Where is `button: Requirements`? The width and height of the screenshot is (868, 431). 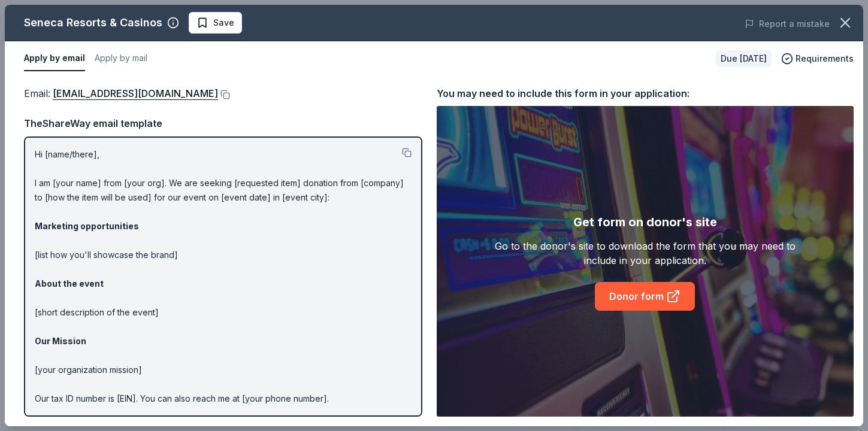 button: Requirements is located at coordinates (817, 59).